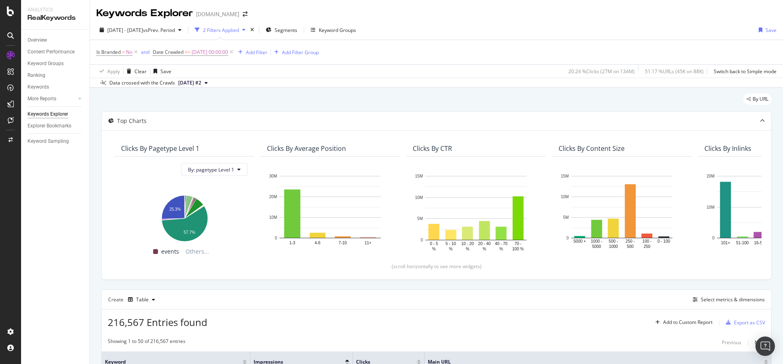  Describe the element at coordinates (55, 126) in the screenshot. I see `a: Explorer Bookmarks` at that location.